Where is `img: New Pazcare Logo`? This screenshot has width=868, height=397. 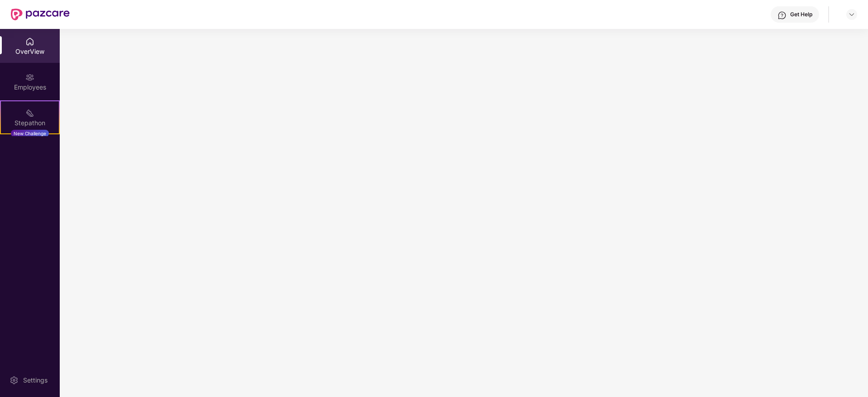 img: New Pazcare Logo is located at coordinates (40, 14).